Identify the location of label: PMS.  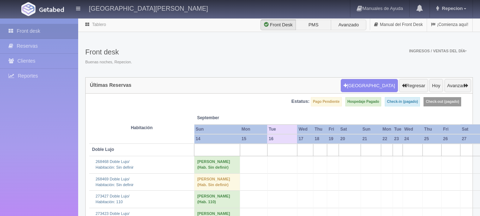
(313, 25).